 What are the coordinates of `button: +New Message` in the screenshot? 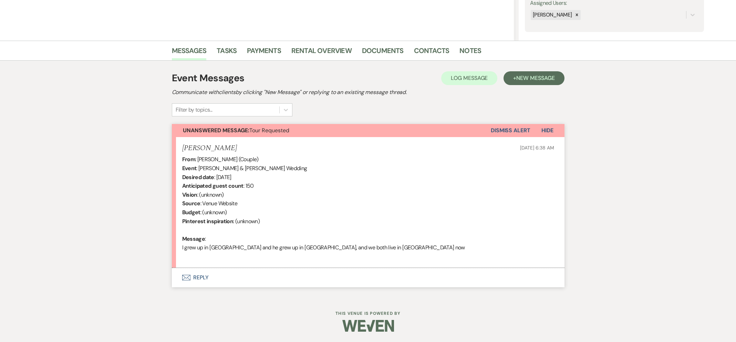 It's located at (534, 78).